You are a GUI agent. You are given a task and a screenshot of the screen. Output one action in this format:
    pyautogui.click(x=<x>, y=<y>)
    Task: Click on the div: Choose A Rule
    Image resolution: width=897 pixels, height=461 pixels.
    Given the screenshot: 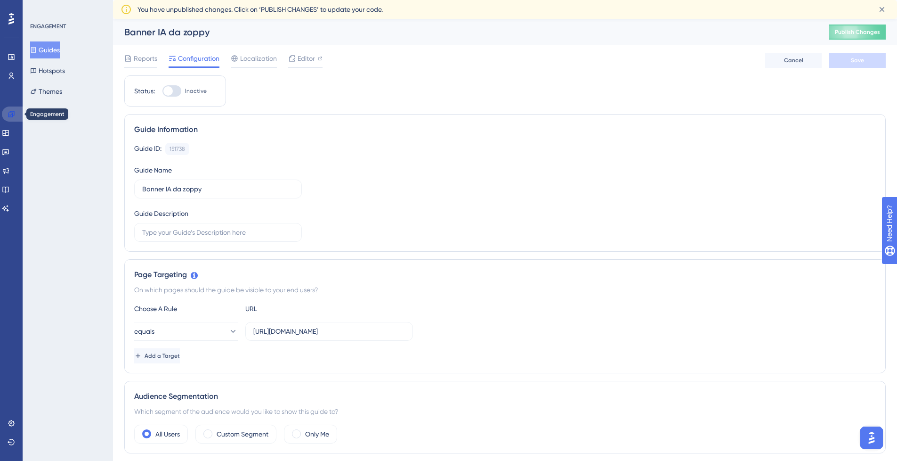 What is the action you would take?
    pyautogui.click(x=186, y=308)
    